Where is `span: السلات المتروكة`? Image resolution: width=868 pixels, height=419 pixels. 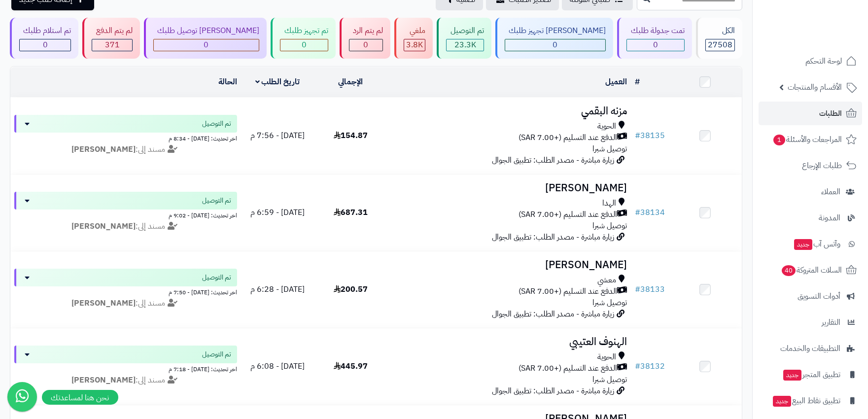 span: السلات المتروكة is located at coordinates (812, 270).